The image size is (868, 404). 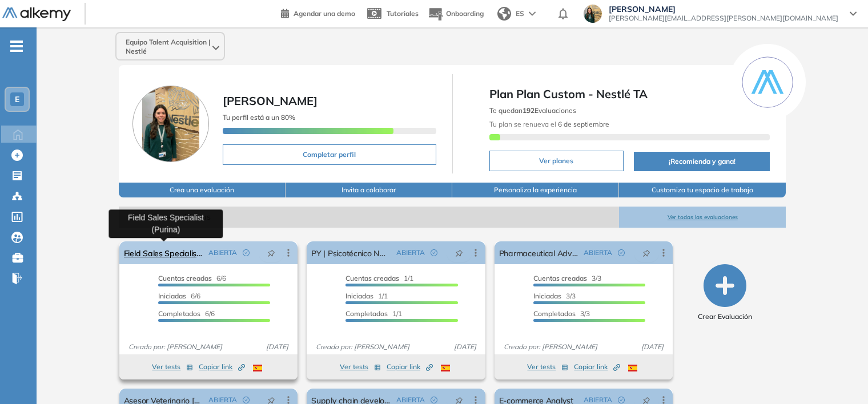 What do you see at coordinates (36, 14) in the screenshot?
I see `img: Logo` at bounding box center [36, 14].